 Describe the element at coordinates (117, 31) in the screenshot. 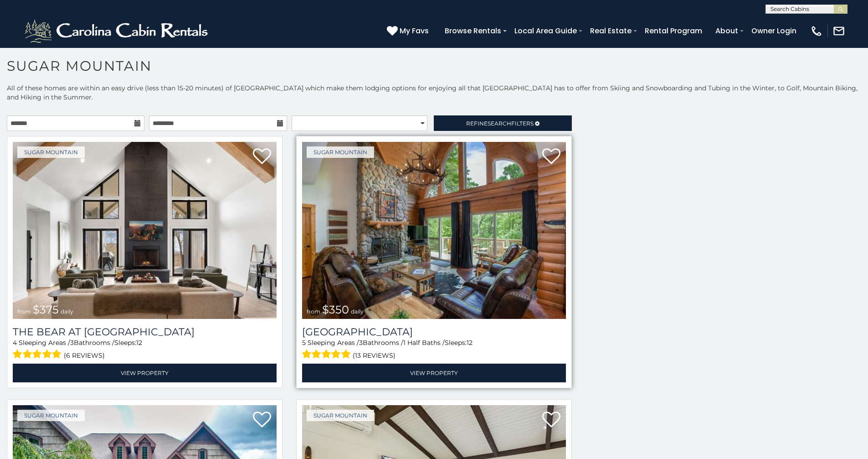

I see `img: White-1-2.png` at that location.